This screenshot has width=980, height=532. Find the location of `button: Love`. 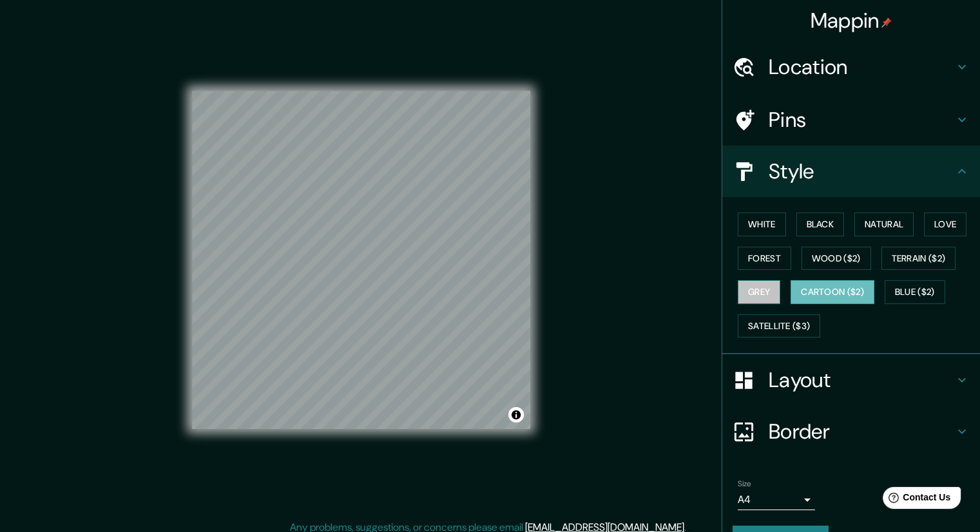

button: Love is located at coordinates (945, 224).